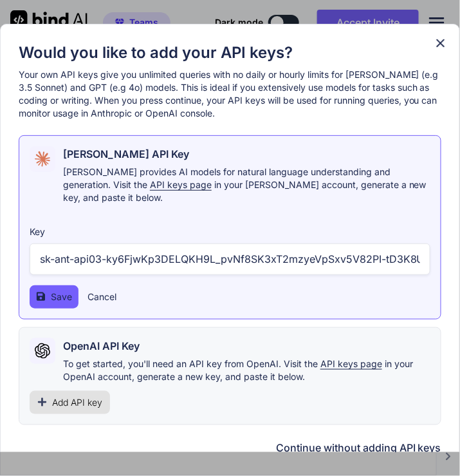 The width and height of the screenshot is (460, 476). Describe the element at coordinates (101, 346) in the screenshot. I see `h2: OpenAI API Key` at that location.